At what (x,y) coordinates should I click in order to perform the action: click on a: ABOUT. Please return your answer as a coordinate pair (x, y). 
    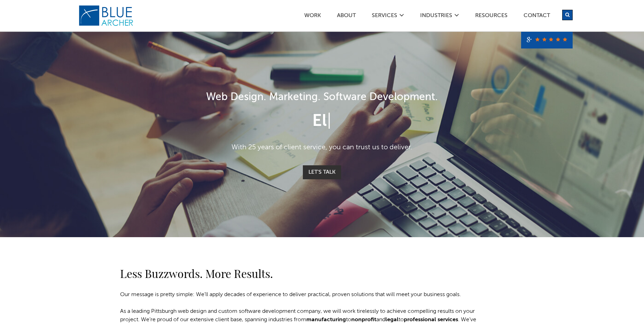
    Looking at the image, I should click on (346, 16).